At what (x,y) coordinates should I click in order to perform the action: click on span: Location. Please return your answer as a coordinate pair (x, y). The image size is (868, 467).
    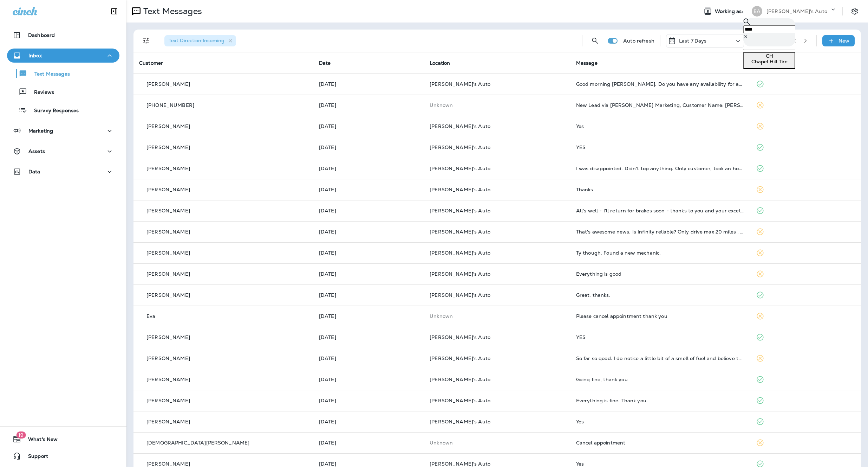
    Looking at the image, I should click on (439, 63).